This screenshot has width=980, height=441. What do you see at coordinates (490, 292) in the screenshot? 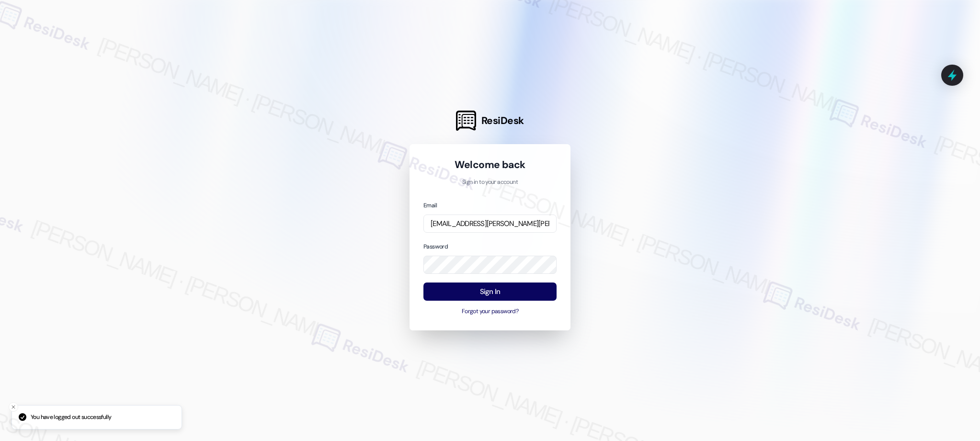
I see `button: Sign In` at bounding box center [490, 292].